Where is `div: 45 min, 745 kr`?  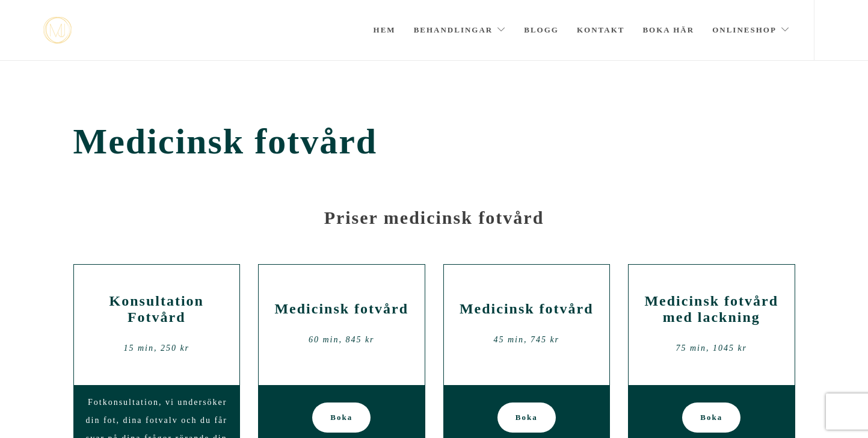 div: 45 min, 745 kr is located at coordinates (527, 340).